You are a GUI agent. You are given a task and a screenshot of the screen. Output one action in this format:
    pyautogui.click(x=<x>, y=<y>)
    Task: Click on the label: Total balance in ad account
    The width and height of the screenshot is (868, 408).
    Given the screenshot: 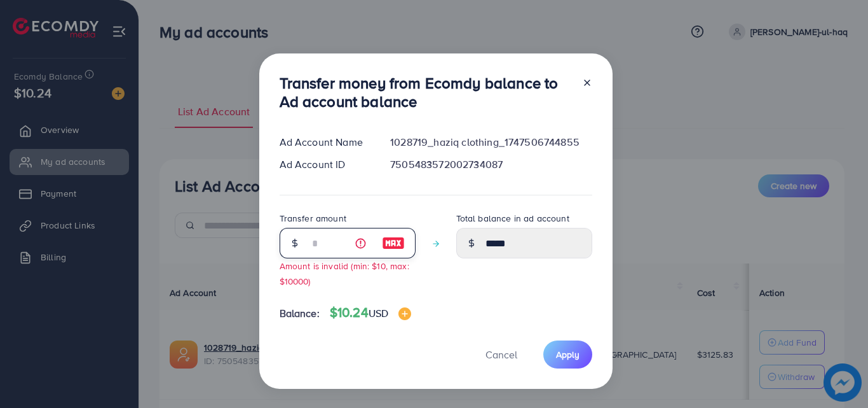 What is the action you would take?
    pyautogui.click(x=513, y=218)
    